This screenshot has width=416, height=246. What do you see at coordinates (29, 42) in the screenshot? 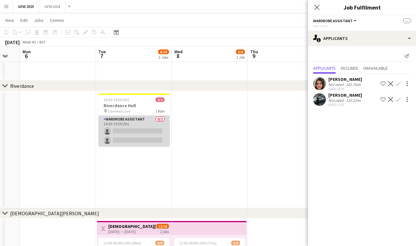
I see `span: Week 40` at bounding box center [29, 42].